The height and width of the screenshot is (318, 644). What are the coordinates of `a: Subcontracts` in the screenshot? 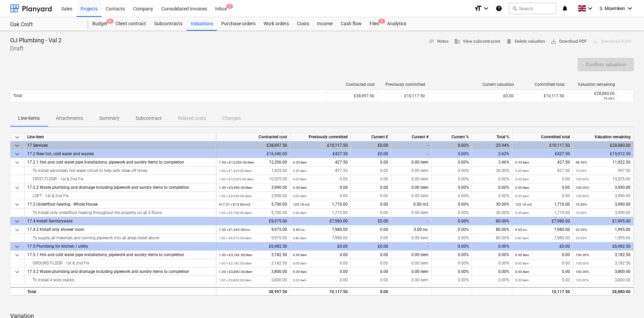 It's located at (168, 24).